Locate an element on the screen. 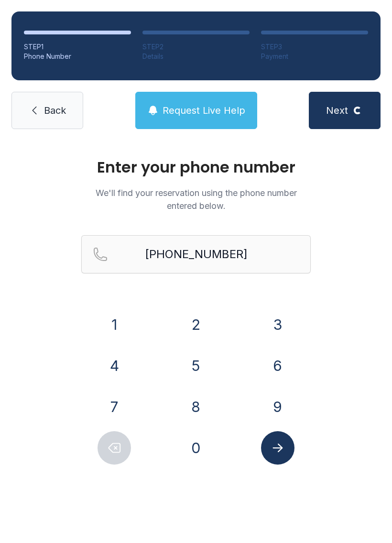  button: 4 is located at coordinates (114, 366).